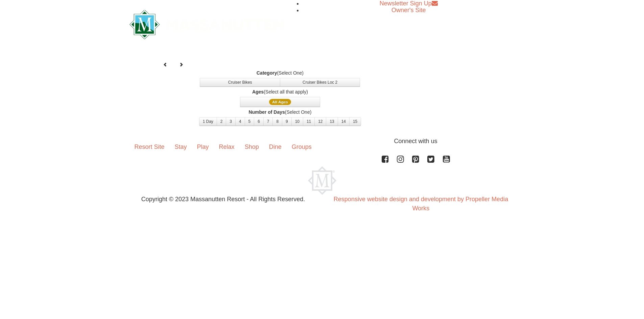  I want to click on a: Massanutten Resort, so click(207, 24).